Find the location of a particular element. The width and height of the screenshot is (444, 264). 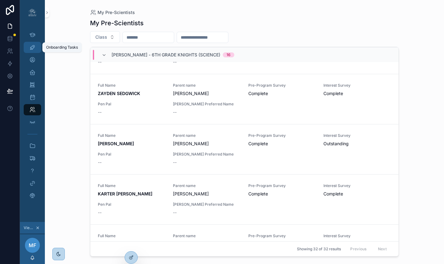

span: Showing 32 of 32 results is located at coordinates (319, 249).